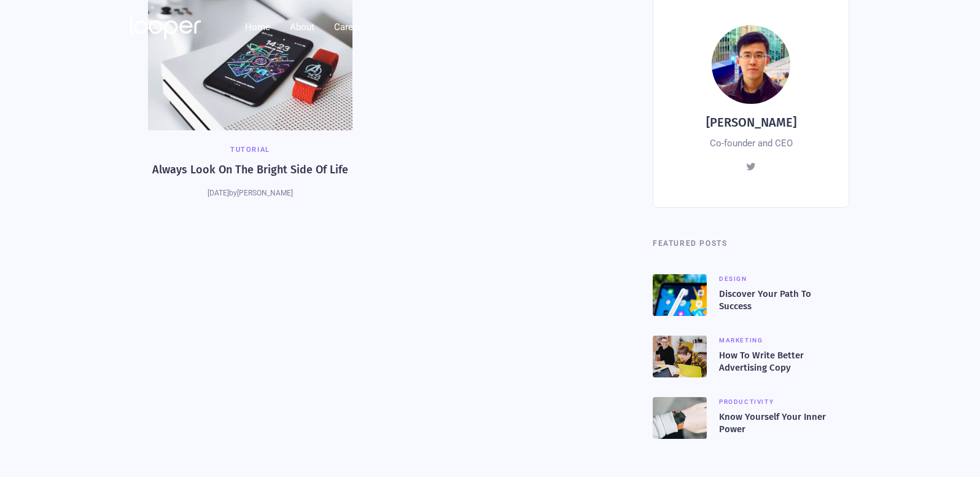 Image resolution: width=980 pixels, height=477 pixels. I want to click on div: Productivity, so click(774, 402).